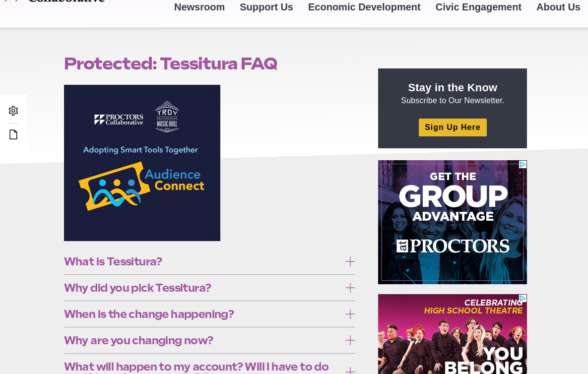 The image size is (588, 374). What do you see at coordinates (13, 135) in the screenshot?
I see `a: Edit this Post/Page` at bounding box center [13, 135].